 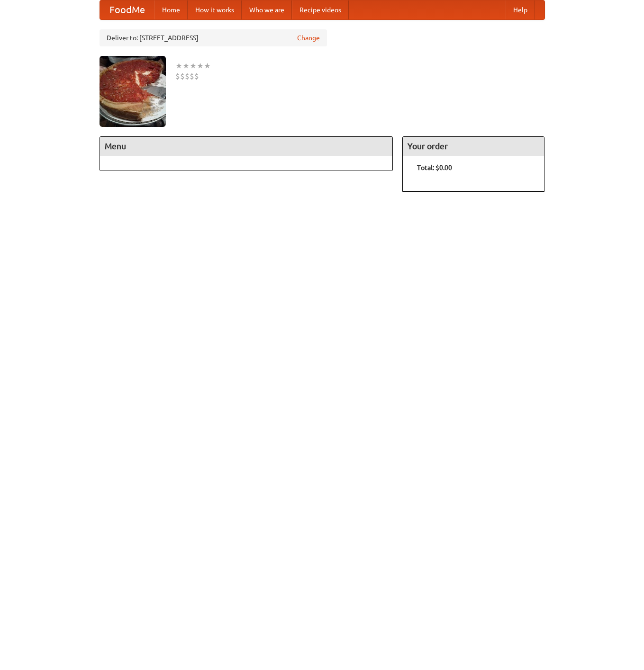 What do you see at coordinates (247, 146) in the screenshot?
I see `h4: Menu` at bounding box center [247, 146].